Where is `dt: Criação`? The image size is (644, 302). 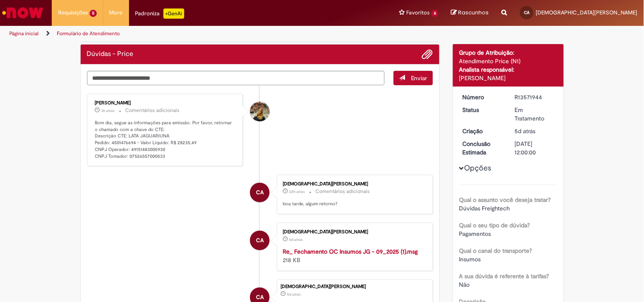
dt: Criação is located at coordinates (482, 131).